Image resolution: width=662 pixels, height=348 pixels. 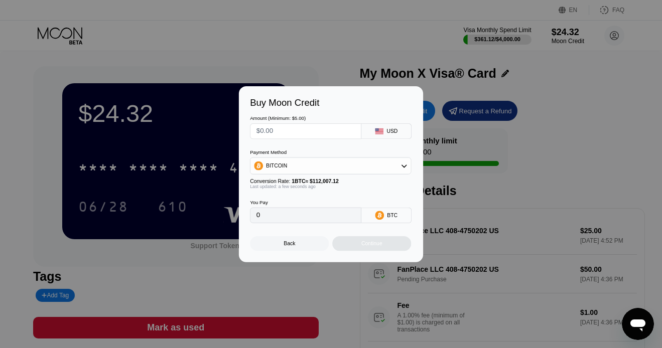 What do you see at coordinates (330, 152) in the screenshot?
I see `div: Payment Method` at bounding box center [330, 152].